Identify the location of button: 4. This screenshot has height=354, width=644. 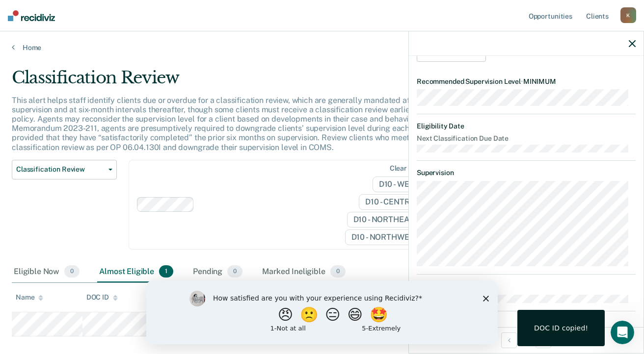
(209, 34).